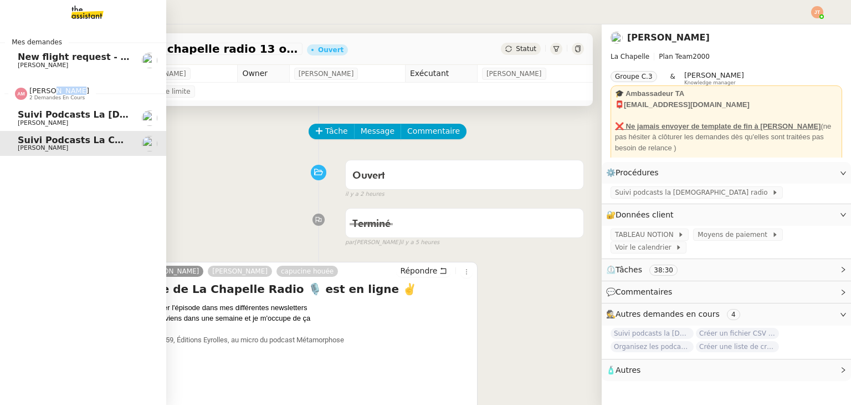 The image size is (851, 405). What do you see at coordinates (263, 74) in the screenshot?
I see `td: Owner` at bounding box center [263, 74].